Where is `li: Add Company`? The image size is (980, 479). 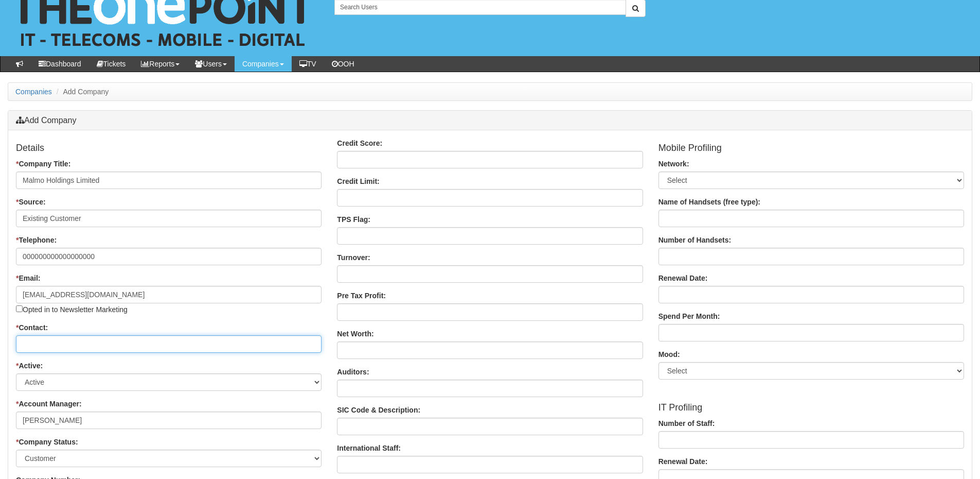
li: Add Company is located at coordinates (82, 92).